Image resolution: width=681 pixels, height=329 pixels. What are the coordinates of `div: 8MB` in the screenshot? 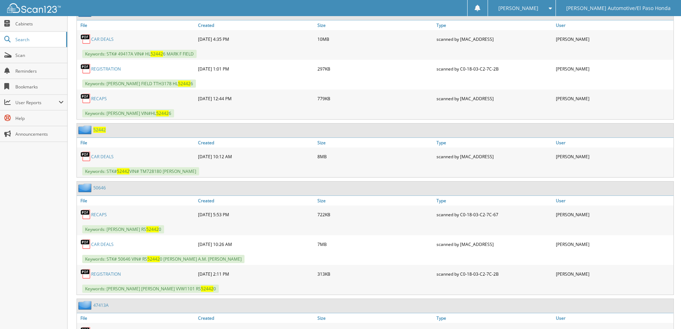 It's located at (375, 156).